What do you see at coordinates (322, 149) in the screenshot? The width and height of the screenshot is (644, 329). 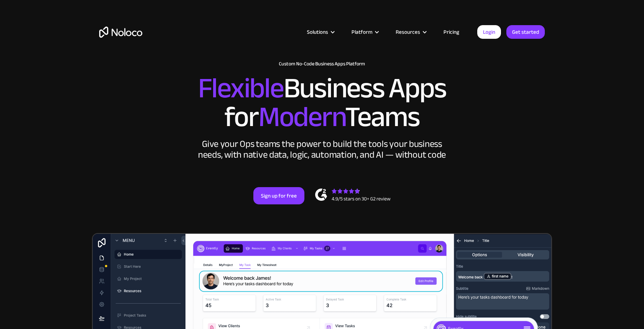 I see `div: Give your Ops teams the power to build the tools your business needs, with native data, logic, au...` at bounding box center [322, 149].